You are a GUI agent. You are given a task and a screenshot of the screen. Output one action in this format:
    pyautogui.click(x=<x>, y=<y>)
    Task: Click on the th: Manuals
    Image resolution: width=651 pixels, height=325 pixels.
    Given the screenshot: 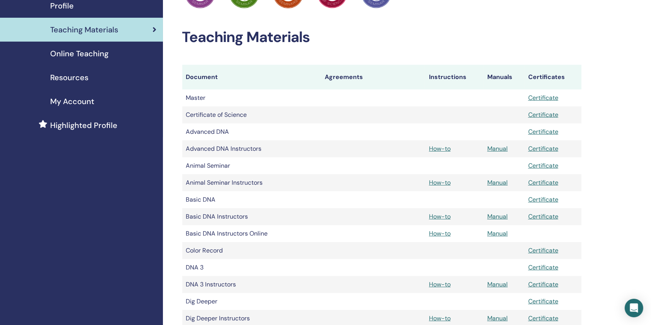 What is the action you would take?
    pyautogui.click(x=504, y=77)
    